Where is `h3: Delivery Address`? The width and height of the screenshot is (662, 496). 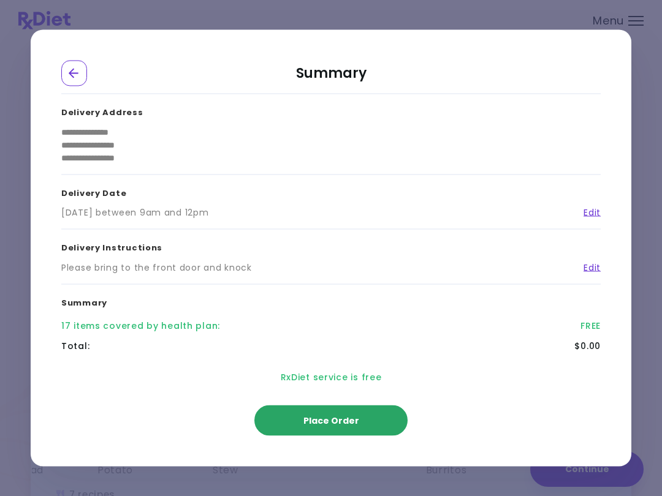
h3: Delivery Address is located at coordinates (331, 110).